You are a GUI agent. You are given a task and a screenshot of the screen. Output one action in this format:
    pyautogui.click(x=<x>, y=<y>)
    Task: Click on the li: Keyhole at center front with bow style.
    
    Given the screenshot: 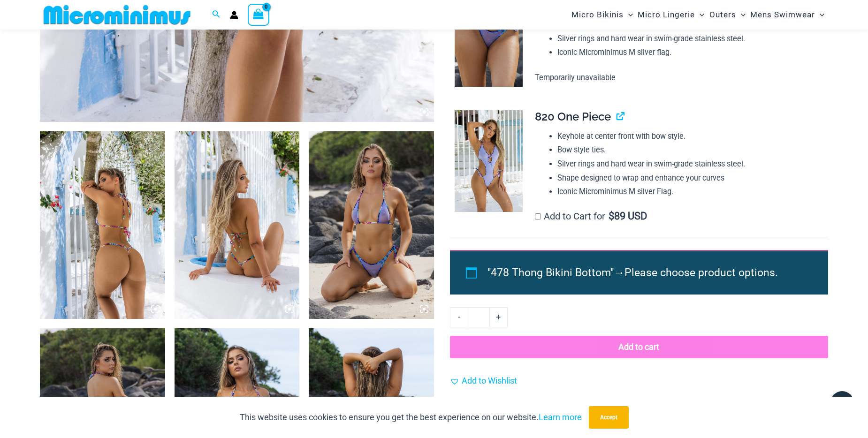 What is the action you would take?
    pyautogui.click(x=689, y=137)
    